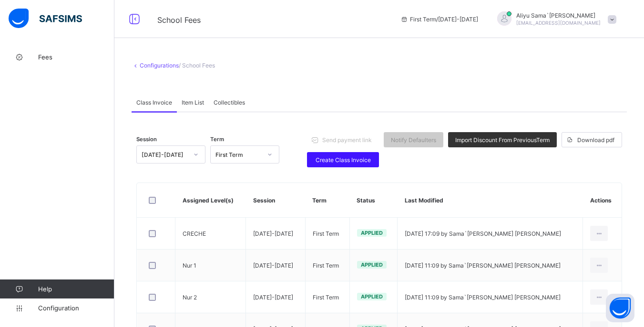  I want to click on img: safsims, so click(45, 18).